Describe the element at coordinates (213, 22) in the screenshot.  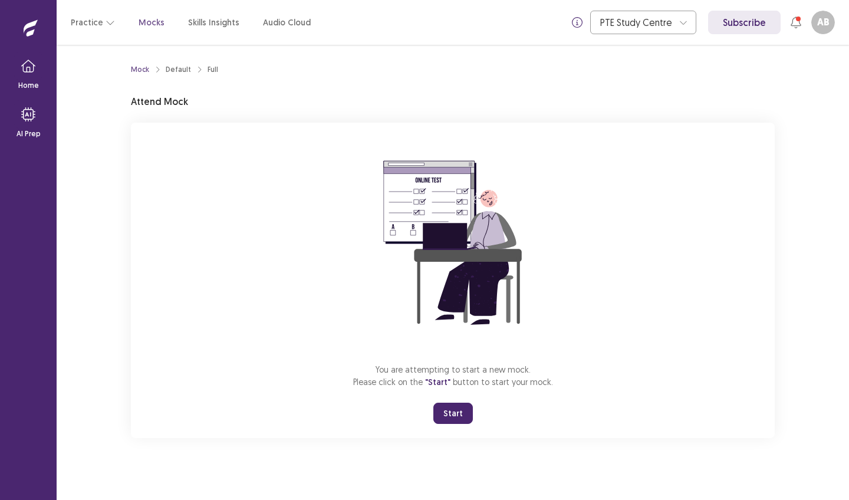
I see `a: Skills Insights` at that location.